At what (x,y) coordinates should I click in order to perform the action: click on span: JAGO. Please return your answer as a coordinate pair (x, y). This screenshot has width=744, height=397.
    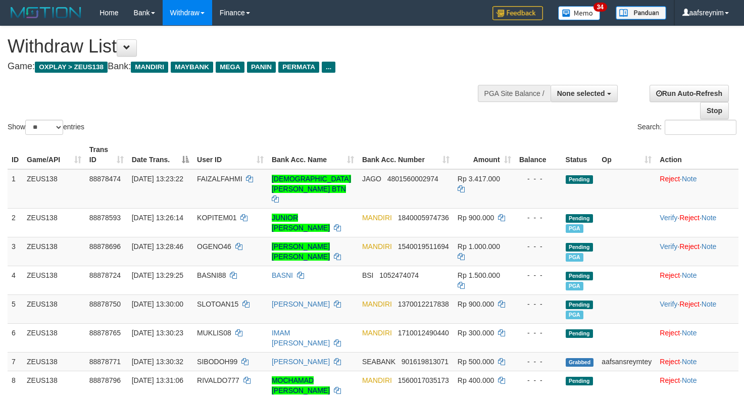
    Looking at the image, I should click on (372, 179).